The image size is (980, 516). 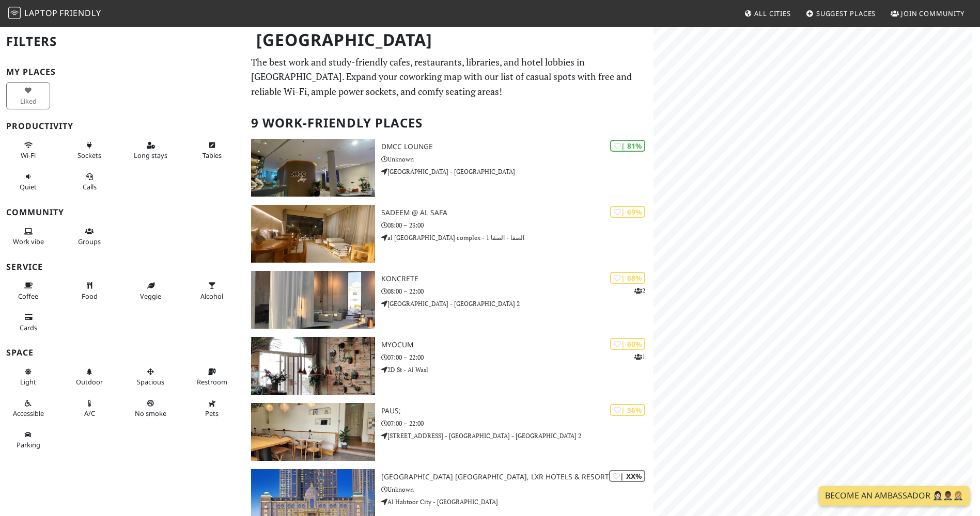 I want to click on button: Veggie, so click(x=151, y=291).